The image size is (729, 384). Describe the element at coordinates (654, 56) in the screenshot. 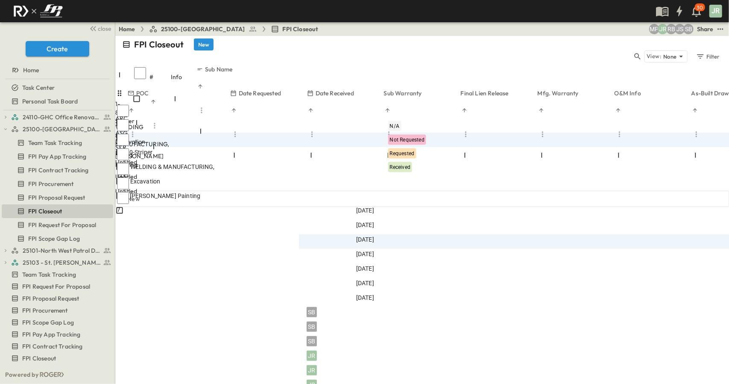

I see `p: View:` at that location.